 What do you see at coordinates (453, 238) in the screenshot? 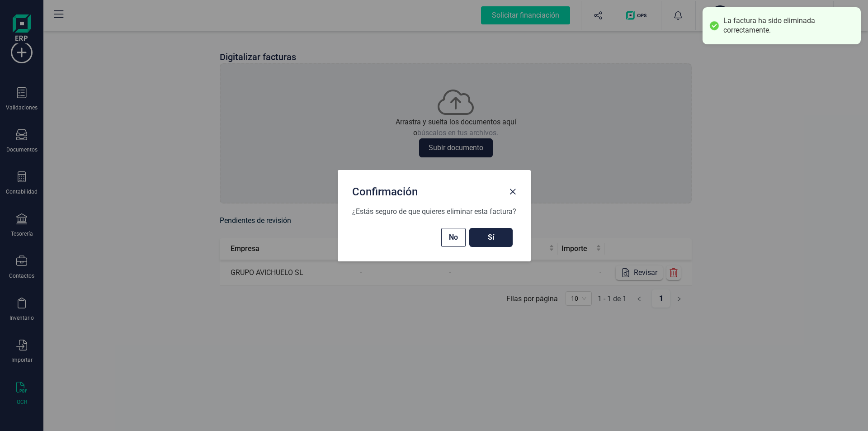
I see `button: No` at bounding box center [453, 238].